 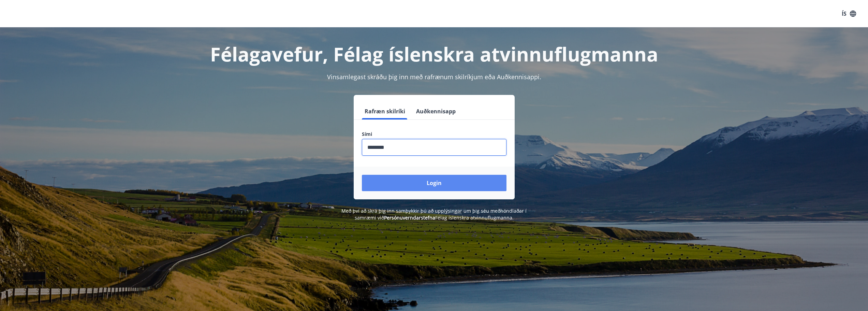 What do you see at coordinates (434, 54) in the screenshot?
I see `h1: Félagavefur, Félag íslenskra atvinnuflugmanna` at bounding box center [434, 54].